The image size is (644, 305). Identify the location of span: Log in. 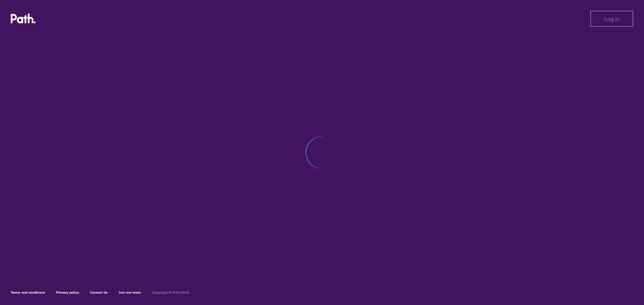
(612, 19).